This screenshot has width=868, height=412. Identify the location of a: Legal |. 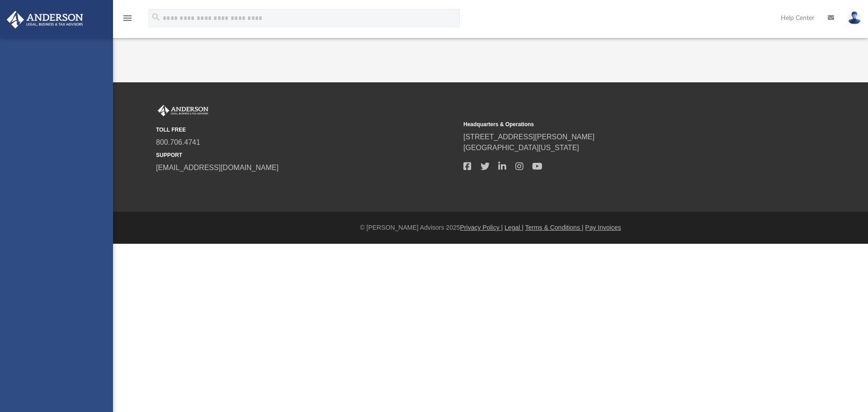
(514, 227).